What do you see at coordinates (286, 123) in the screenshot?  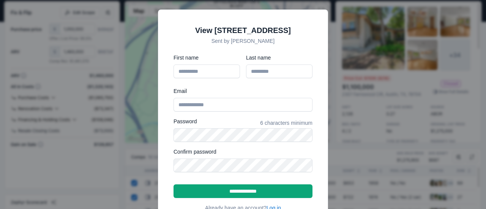 I see `span: 6 characters minimum` at bounding box center [286, 123].